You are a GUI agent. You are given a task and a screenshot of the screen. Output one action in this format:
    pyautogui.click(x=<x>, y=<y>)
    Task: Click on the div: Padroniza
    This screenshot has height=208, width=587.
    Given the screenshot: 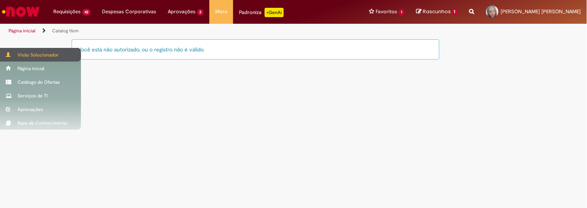 What is the action you would take?
    pyautogui.click(x=261, y=12)
    